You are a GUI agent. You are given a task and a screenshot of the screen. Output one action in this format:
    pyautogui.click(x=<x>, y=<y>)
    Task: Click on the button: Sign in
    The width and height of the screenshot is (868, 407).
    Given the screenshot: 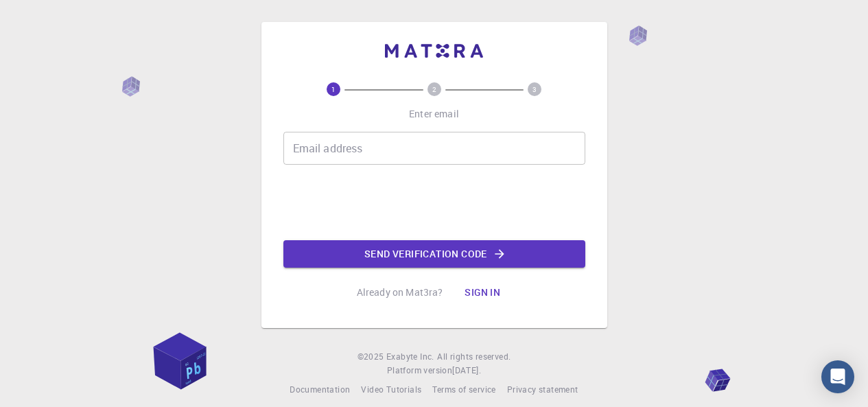 What is the action you would take?
    pyautogui.click(x=483, y=292)
    